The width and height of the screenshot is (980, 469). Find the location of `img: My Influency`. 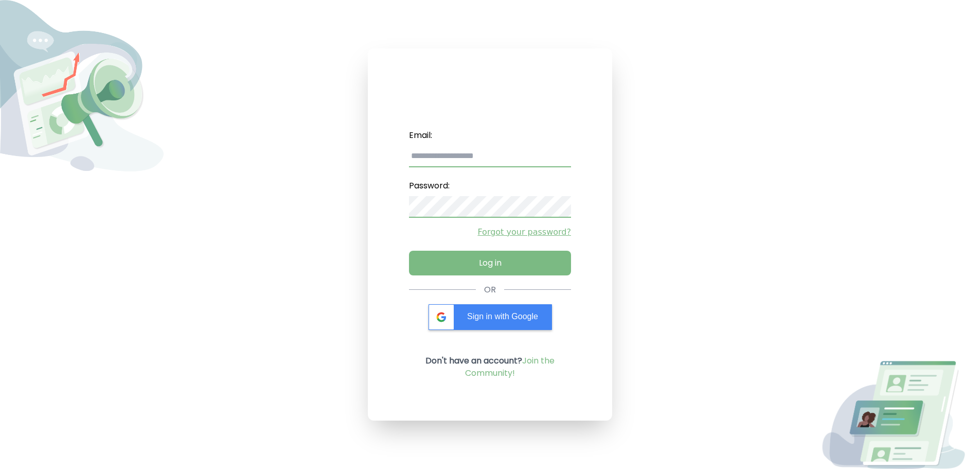

img: My Influency is located at coordinates (490, 99).